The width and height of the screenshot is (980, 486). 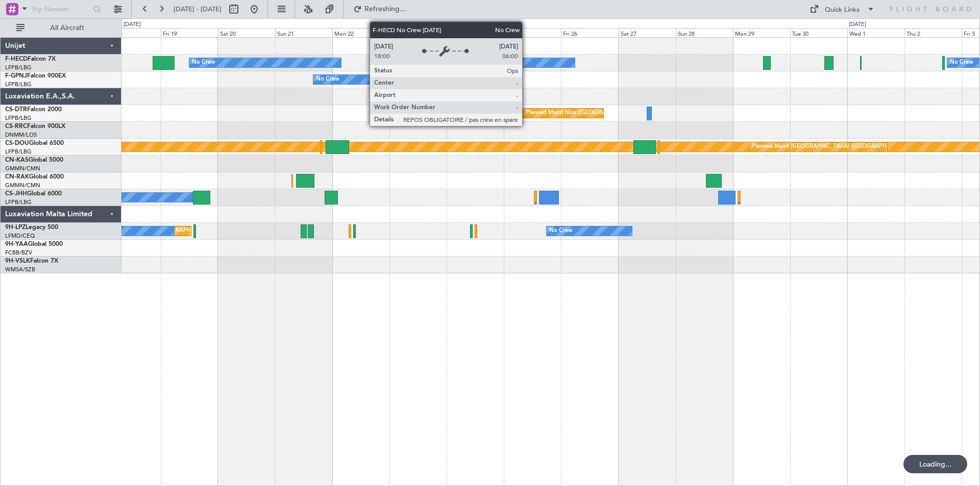 I want to click on span: CN-KAS, so click(x=17, y=160).